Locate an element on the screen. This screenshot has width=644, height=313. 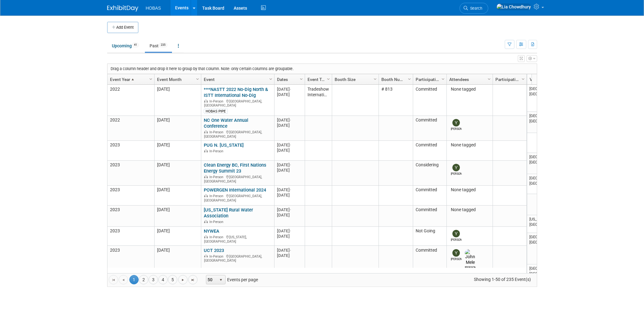
td: Not Going is located at coordinates (430, 236).